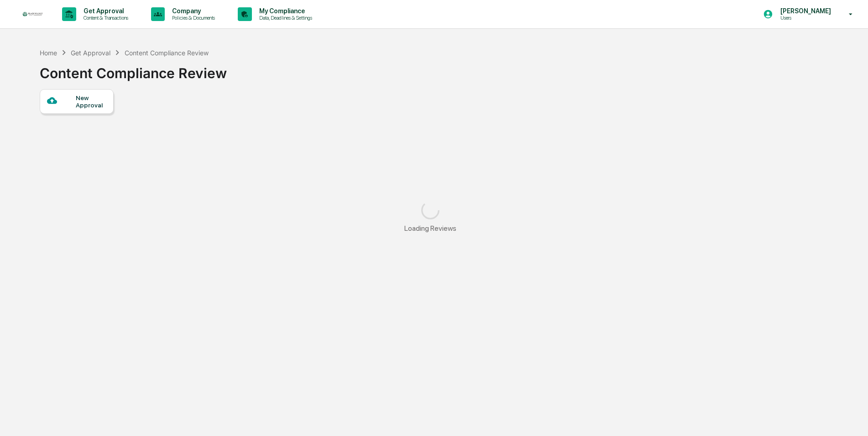  What do you see at coordinates (192, 18) in the screenshot?
I see `p: Policies & Documents` at bounding box center [192, 18].